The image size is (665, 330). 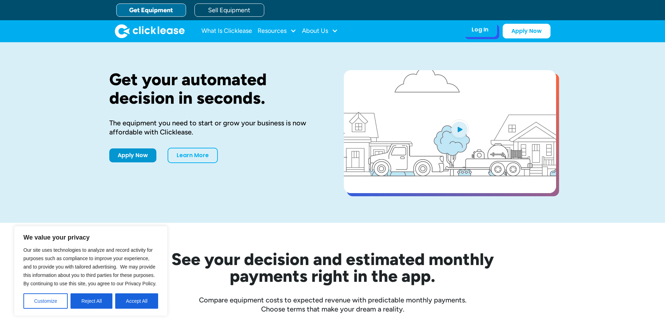 What do you see at coordinates (333, 267) in the screenshot?
I see `h2: See your decision and estimated monthly payments right in the app.` at bounding box center [333, 267].